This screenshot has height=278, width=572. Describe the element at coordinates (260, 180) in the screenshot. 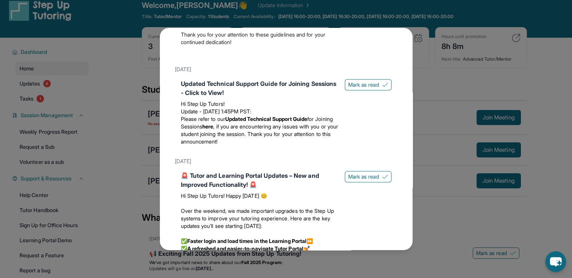

I see `div: 🚨 Tutor and Learning Portal Updates – New and Improved Functionality! 🚨` at that location.